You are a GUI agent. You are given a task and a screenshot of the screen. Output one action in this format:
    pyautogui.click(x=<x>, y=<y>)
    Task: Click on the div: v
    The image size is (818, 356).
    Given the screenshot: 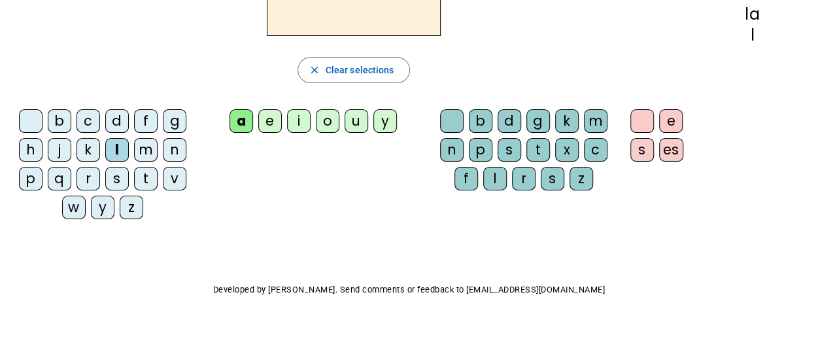 What is the action you would take?
    pyautogui.click(x=175, y=179)
    